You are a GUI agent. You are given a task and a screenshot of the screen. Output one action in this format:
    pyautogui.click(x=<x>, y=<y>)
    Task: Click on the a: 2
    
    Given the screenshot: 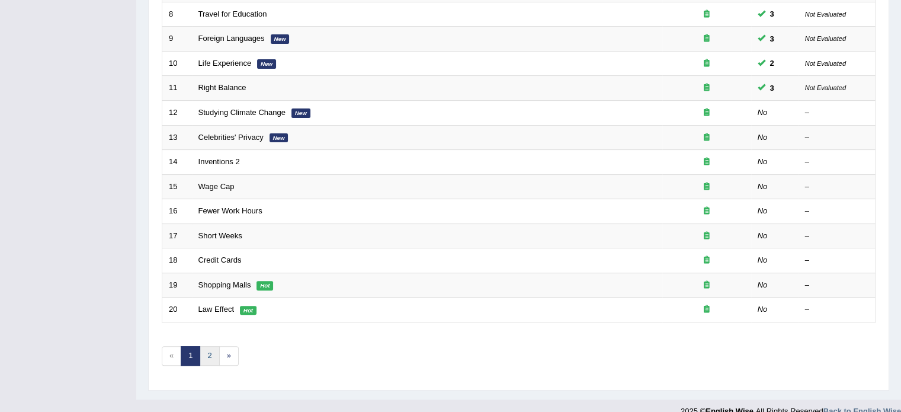 What is the action you would take?
    pyautogui.click(x=209, y=355)
    